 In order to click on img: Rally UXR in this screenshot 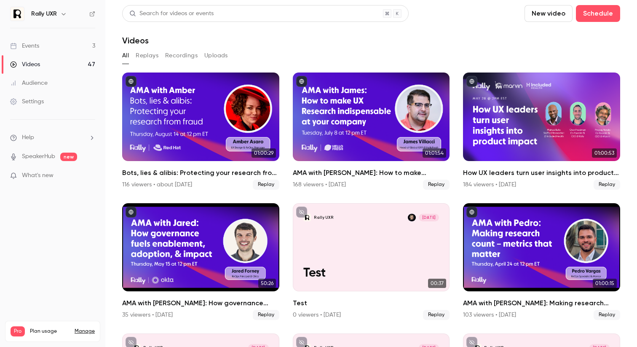, I will do `click(17, 14)`.